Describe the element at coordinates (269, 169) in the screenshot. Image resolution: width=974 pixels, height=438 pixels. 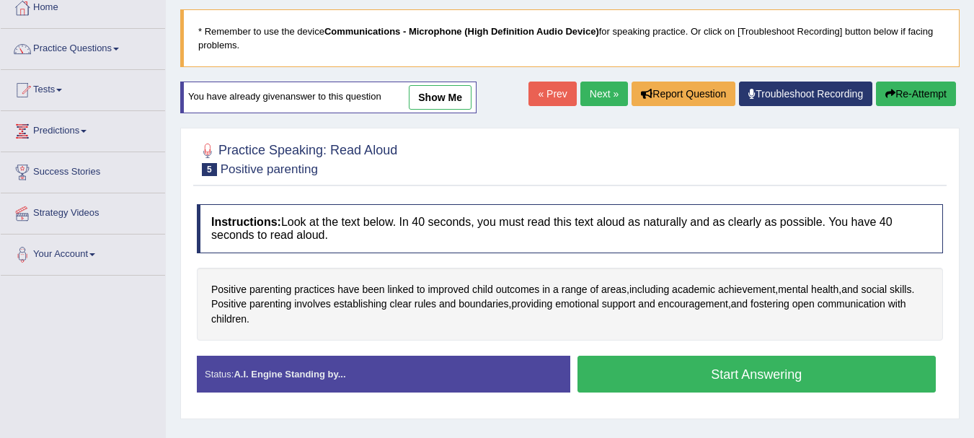
I see `small: Positive parenting` at that location.